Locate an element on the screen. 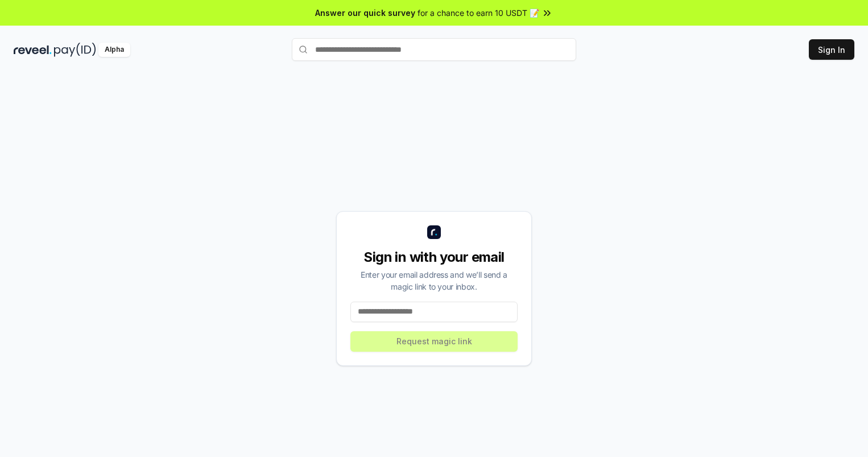  div: Enter your email address and we’ll send a magic link to your inbox. is located at coordinates (434, 280).